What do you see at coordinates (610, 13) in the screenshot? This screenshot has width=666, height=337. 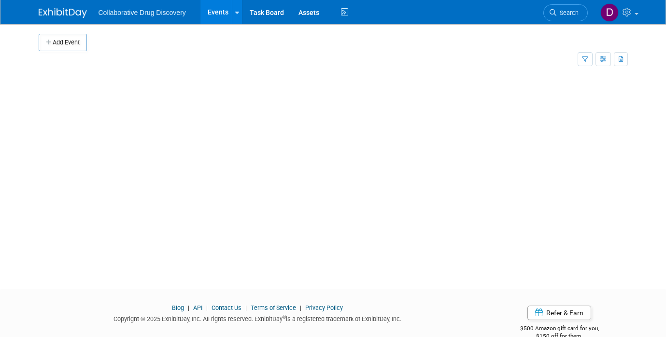 I see `img: Daniel Castro` at bounding box center [610, 13].